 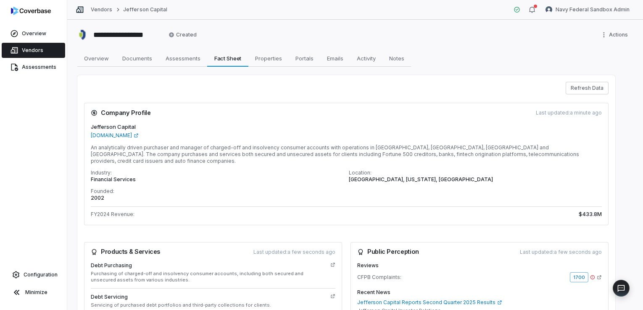 What do you see at coordinates (586, 113) in the screenshot?
I see `span: a minute ago` at bounding box center [586, 113].